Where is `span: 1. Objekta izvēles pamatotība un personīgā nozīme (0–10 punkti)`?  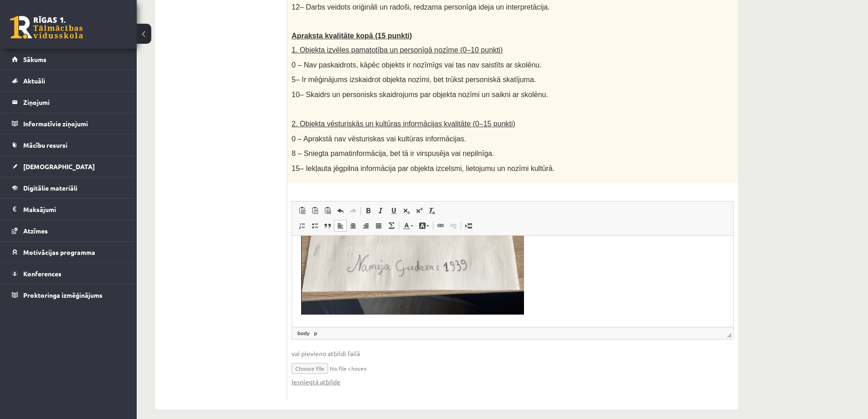 span: 1. Objekta izvēles pamatotība un personīgā nozīme (0–10 punkti) is located at coordinates (397, 50).